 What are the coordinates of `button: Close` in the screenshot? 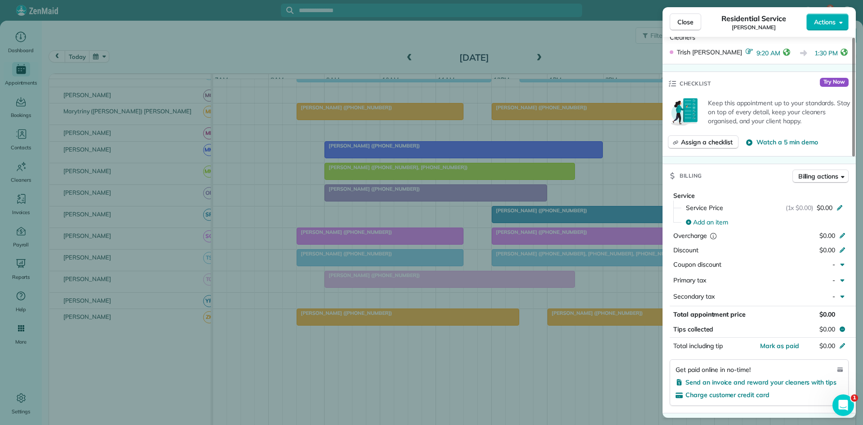 It's located at (685, 22).